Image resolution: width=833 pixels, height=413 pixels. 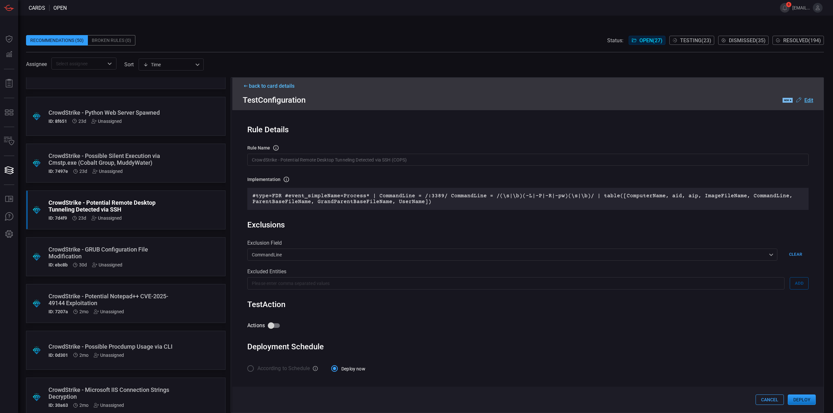 What do you see at coordinates (259, 148) in the screenshot?
I see `h3: rule Name` at bounding box center [259, 148].